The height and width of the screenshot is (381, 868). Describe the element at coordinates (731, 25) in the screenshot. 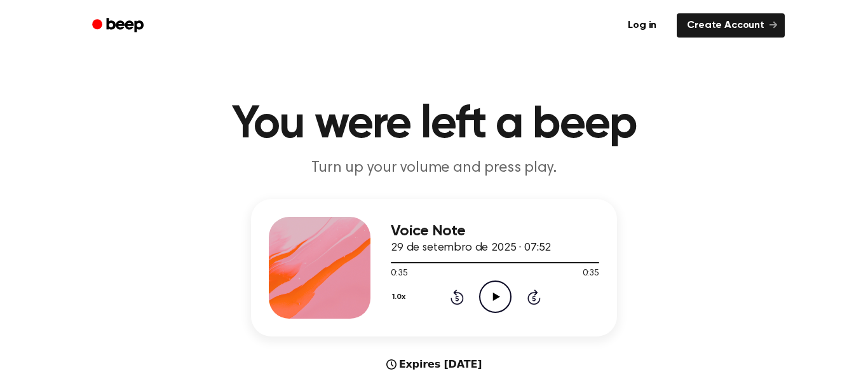

I see `a: Create Account` at that location.